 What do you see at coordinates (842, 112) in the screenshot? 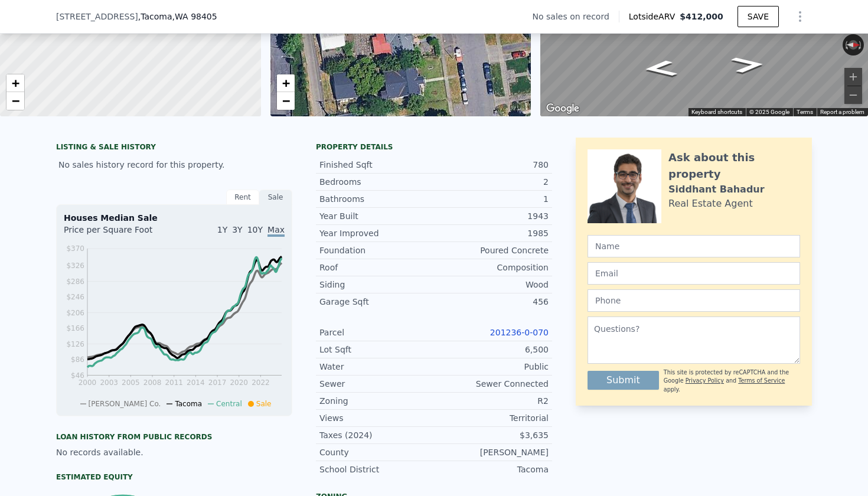
I see `a: Report a problem` at bounding box center [842, 112].